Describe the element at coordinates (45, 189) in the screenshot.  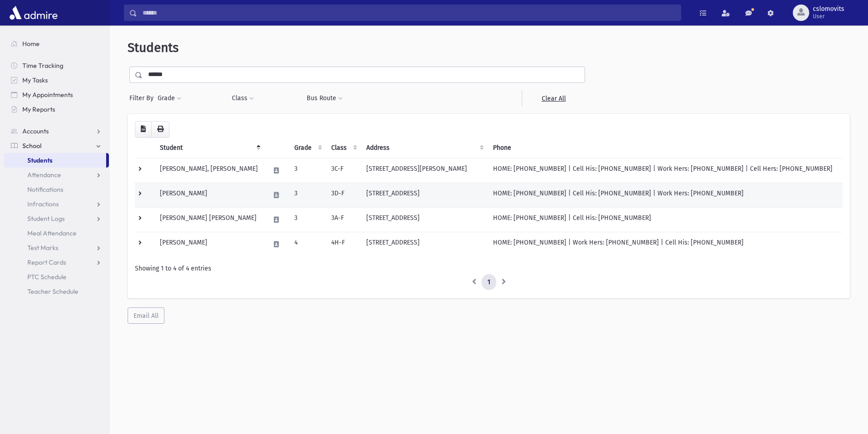
I see `span: Notifications` at that location.